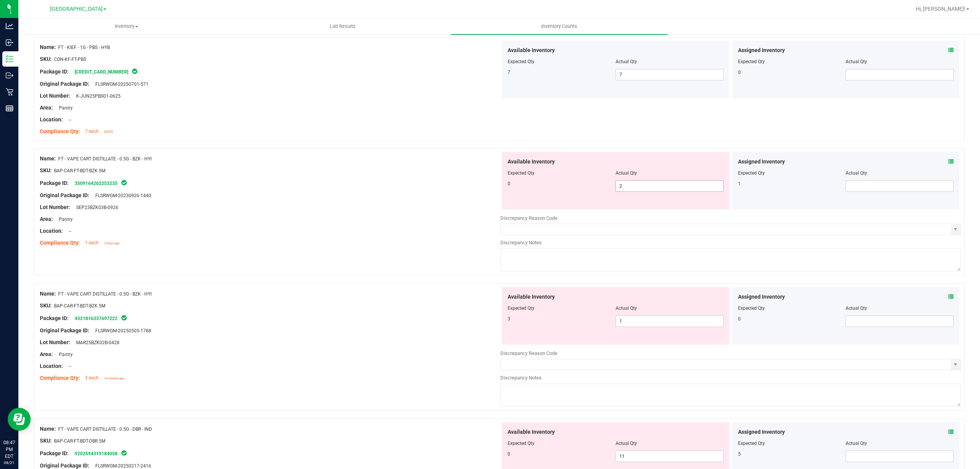 The width and height of the screenshot is (980, 469). I want to click on input: 1, so click(669, 321).